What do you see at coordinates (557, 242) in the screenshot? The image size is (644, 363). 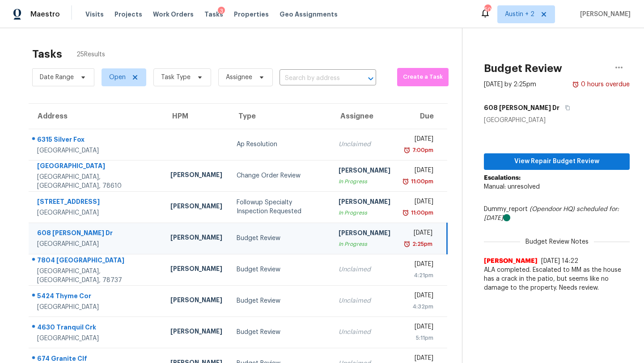 I see `span: Budget Review Notes` at bounding box center [557, 242].